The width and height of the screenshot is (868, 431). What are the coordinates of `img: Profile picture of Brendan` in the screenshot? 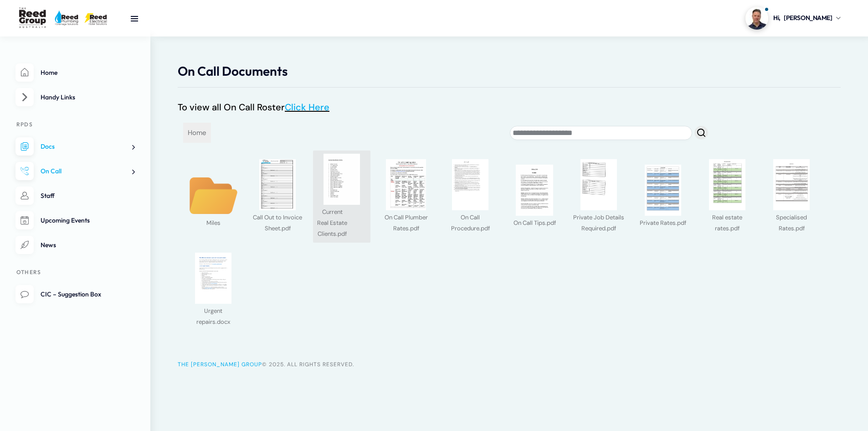 It's located at (757, 18).